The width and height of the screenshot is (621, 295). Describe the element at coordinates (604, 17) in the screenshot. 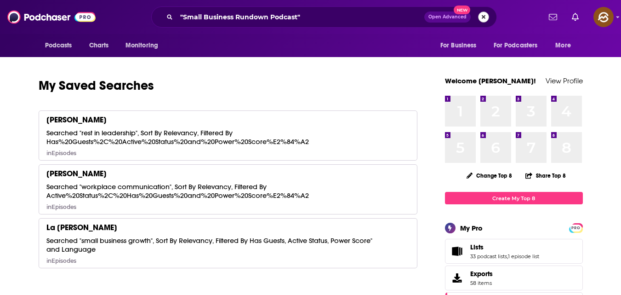

I see `span: Logged in as hey85204` at that location.